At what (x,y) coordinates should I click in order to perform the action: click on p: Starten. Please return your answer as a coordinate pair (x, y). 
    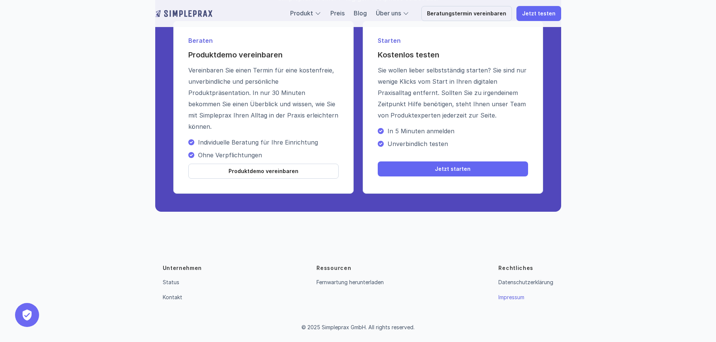
    Looking at the image, I should click on (453, 41).